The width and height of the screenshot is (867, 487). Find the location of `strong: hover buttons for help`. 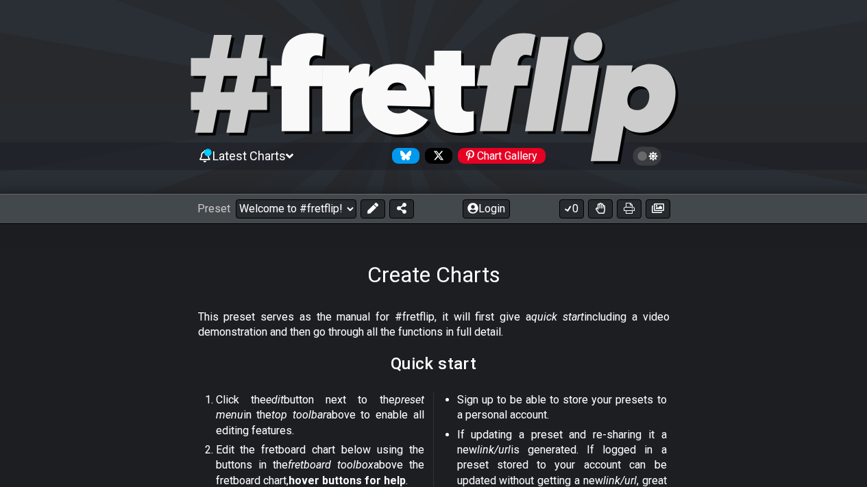

strong: hover buttons for help is located at coordinates (347, 480).